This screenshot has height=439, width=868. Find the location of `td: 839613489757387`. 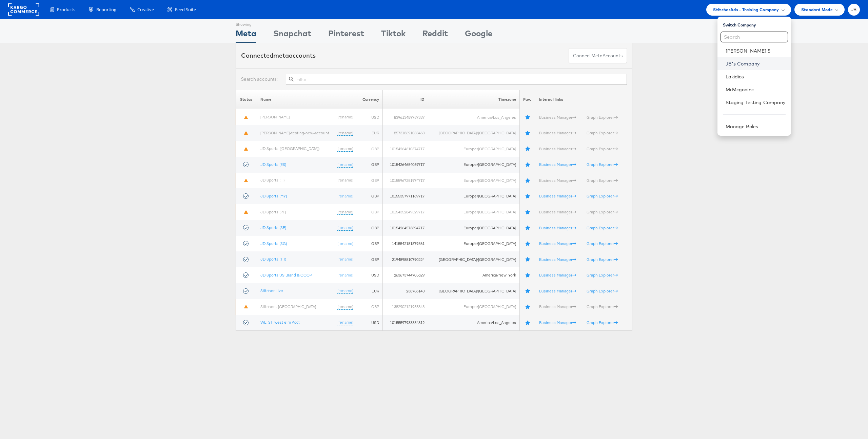

td: 839613489757387 is located at coordinates (405, 117).